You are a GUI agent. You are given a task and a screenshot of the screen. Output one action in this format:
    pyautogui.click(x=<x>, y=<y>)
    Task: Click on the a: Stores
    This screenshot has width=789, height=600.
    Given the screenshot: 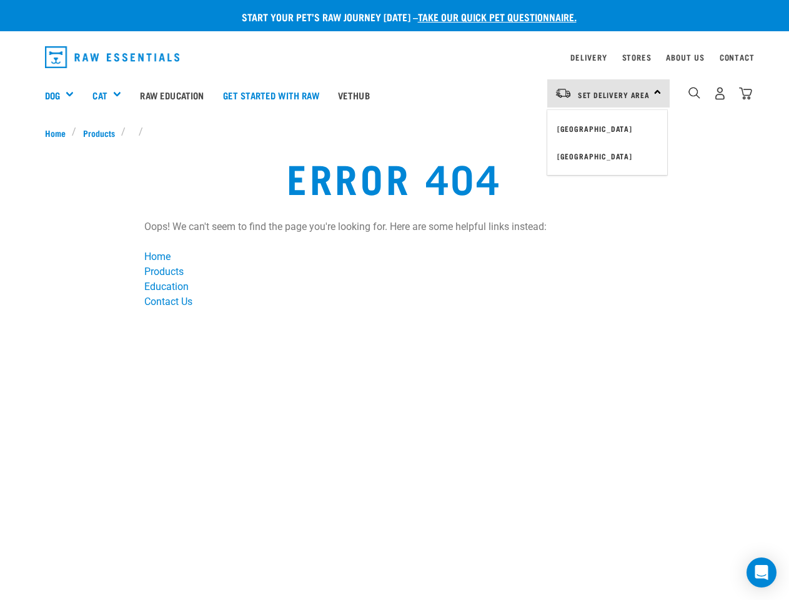 What is the action you would take?
    pyautogui.click(x=637, y=57)
    